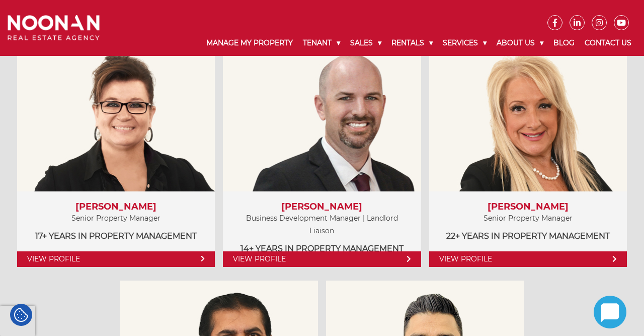 This screenshot has height=336, width=644. I want to click on p: 22+ years in Property Management, so click(527, 236).